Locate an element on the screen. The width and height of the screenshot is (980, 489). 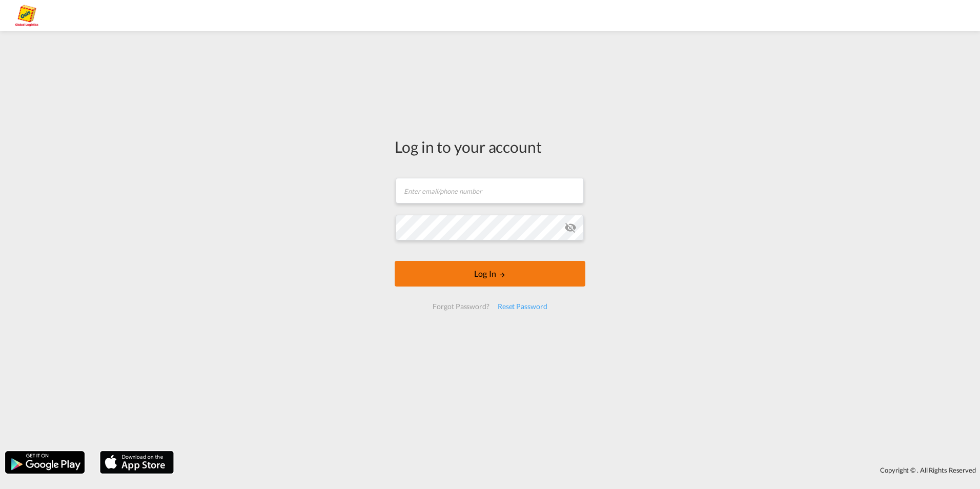
img: google.png is located at coordinates (45, 462).